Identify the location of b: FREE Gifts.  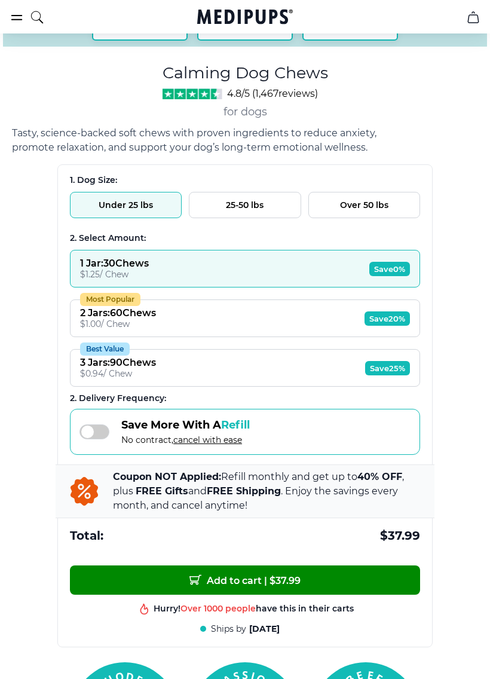
(162, 491).